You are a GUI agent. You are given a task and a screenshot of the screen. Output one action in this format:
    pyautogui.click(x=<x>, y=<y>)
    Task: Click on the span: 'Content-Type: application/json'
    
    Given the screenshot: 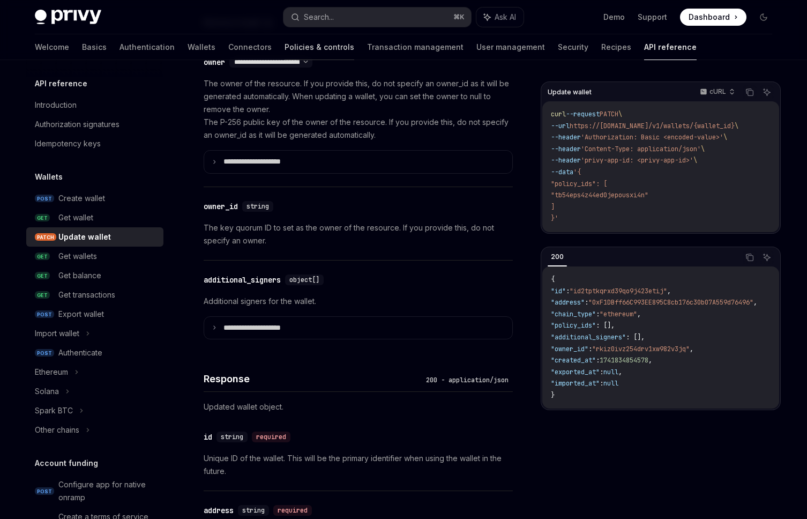 What is the action you would take?
    pyautogui.click(x=641, y=149)
    